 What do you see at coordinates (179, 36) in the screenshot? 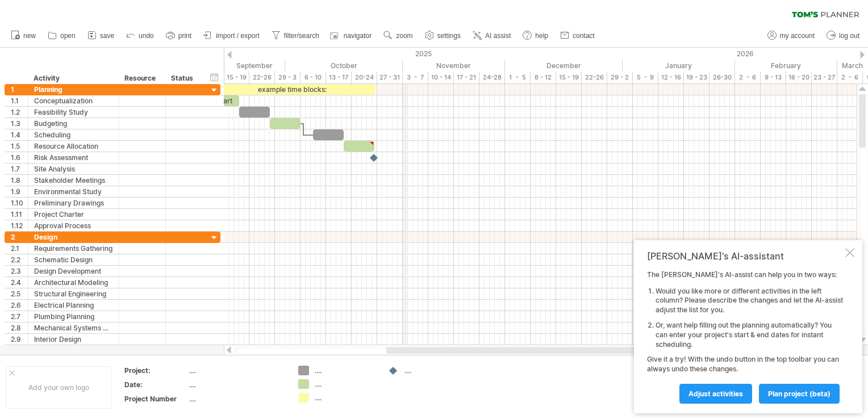
I see `a: print` at bounding box center [179, 36].